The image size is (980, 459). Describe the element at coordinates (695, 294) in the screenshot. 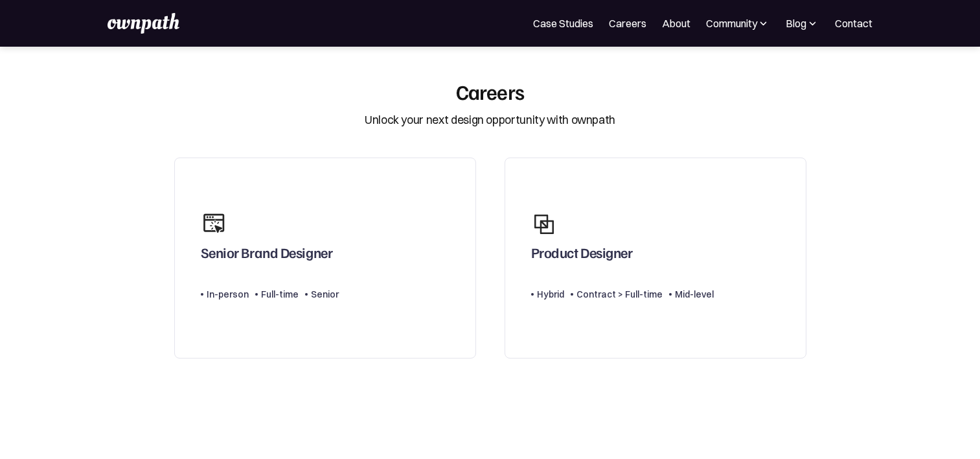

I see `div: Mid-level` at that location.